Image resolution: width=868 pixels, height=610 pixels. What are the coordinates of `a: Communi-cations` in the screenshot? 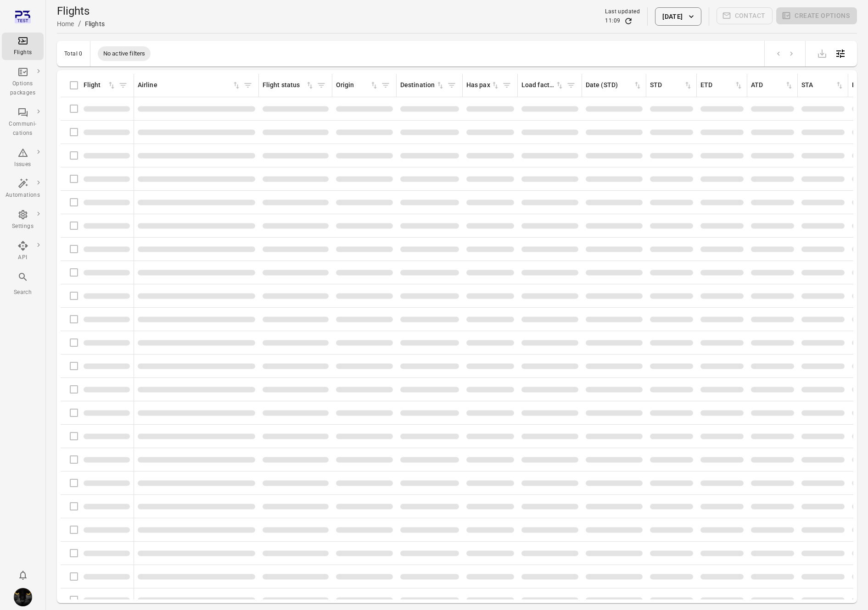 It's located at (22, 122).